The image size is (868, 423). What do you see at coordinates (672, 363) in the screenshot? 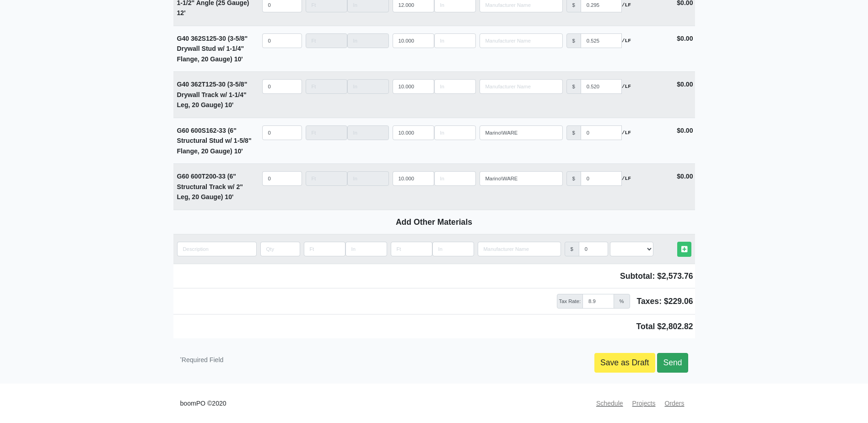
I see `a: Send` at bounding box center [672, 363].